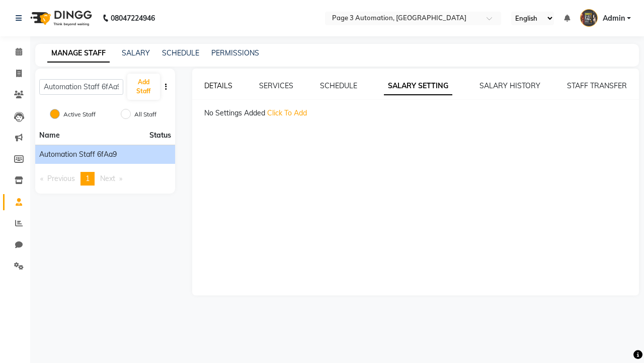 This screenshot has height=363, width=644. What do you see at coordinates (160, 135) in the screenshot?
I see `span: Status` at bounding box center [160, 135].